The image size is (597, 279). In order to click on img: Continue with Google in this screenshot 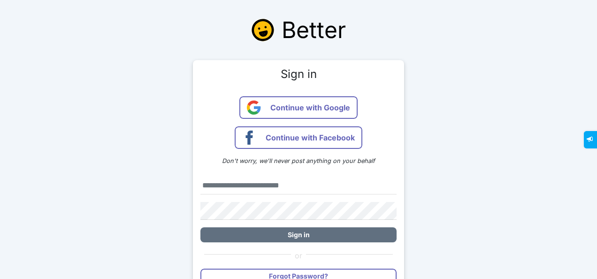, I will do `click(254, 107)`.